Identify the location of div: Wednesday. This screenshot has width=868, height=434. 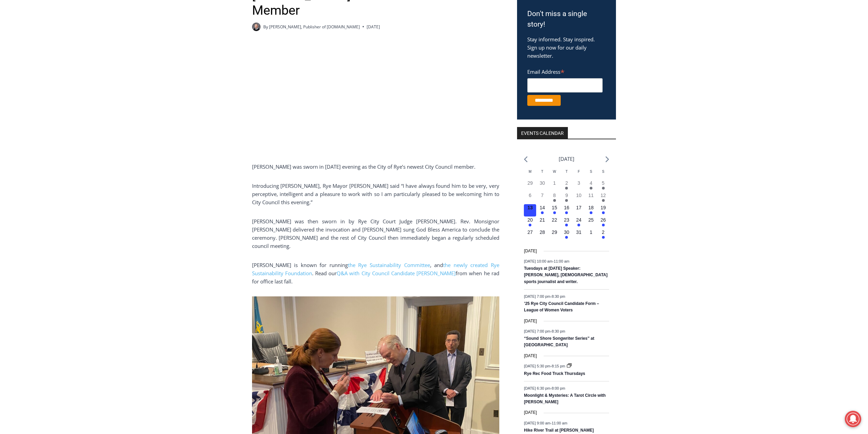
(555, 174).